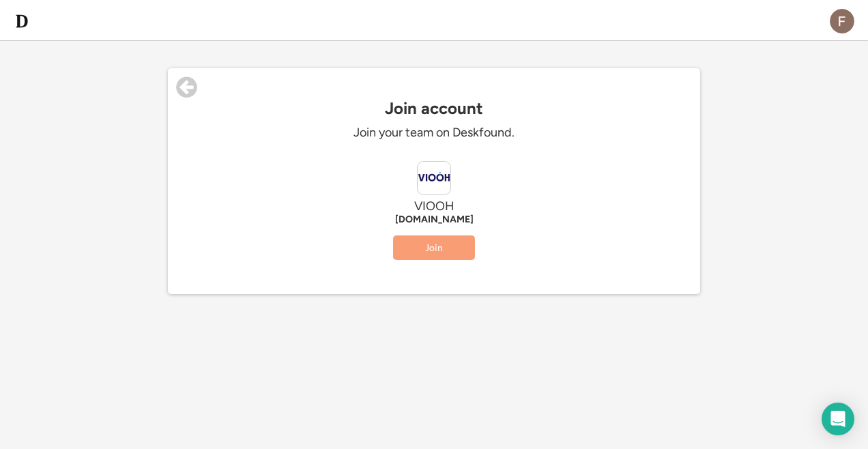 The width and height of the screenshot is (868, 449). What do you see at coordinates (842, 21) in the screenshot?
I see `img: ACg8ocJUq-foDADWcx6gkDjIFMKxaSrDrY8JpLRKVG2WjmBoLjHiZg=s96-c` at bounding box center [842, 21].